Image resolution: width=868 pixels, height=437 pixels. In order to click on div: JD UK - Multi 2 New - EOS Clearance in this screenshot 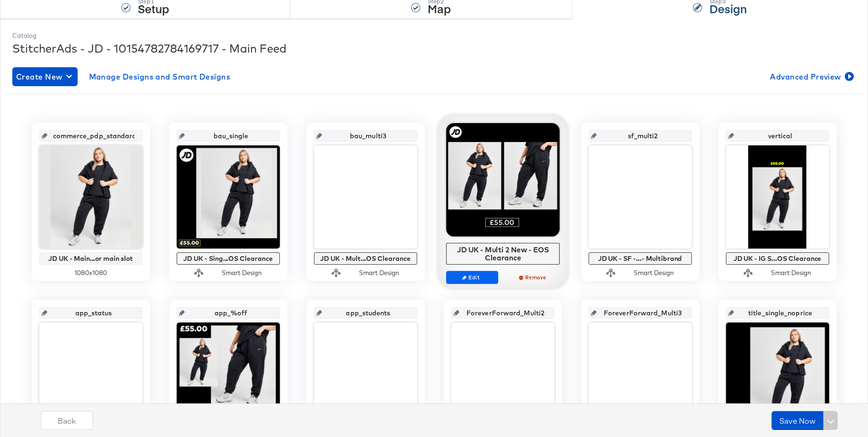, I will do `click(502, 253)`.